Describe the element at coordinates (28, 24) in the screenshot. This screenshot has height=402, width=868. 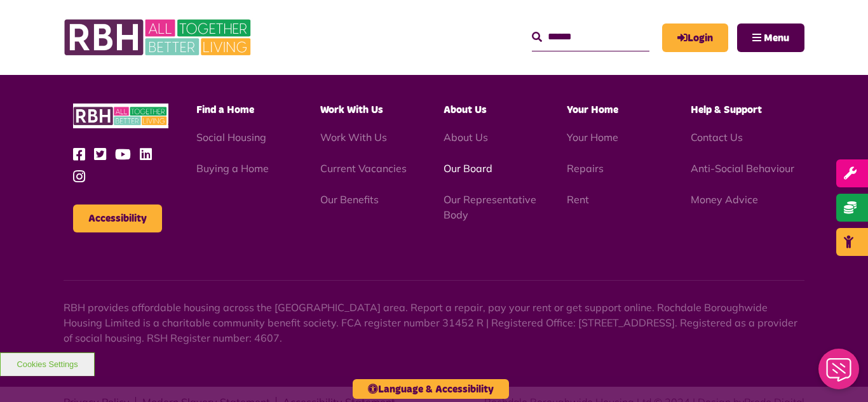
I see `div: Close Web Assistant` at that location.